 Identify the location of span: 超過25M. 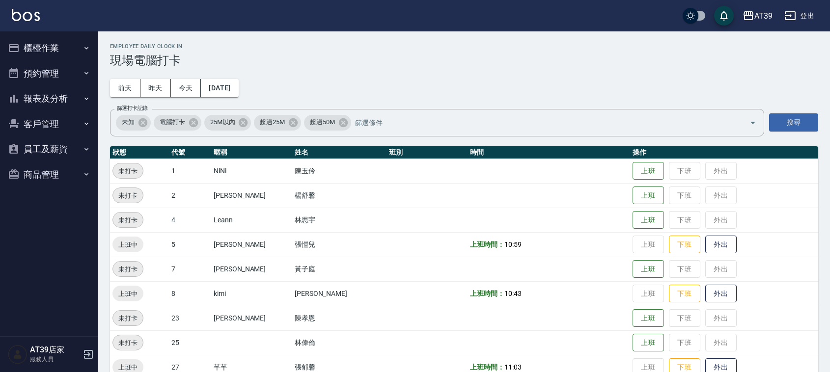
(272, 122).